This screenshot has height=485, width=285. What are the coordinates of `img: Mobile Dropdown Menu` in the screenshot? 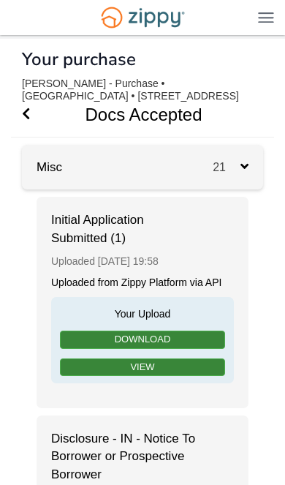 It's located at (266, 17).